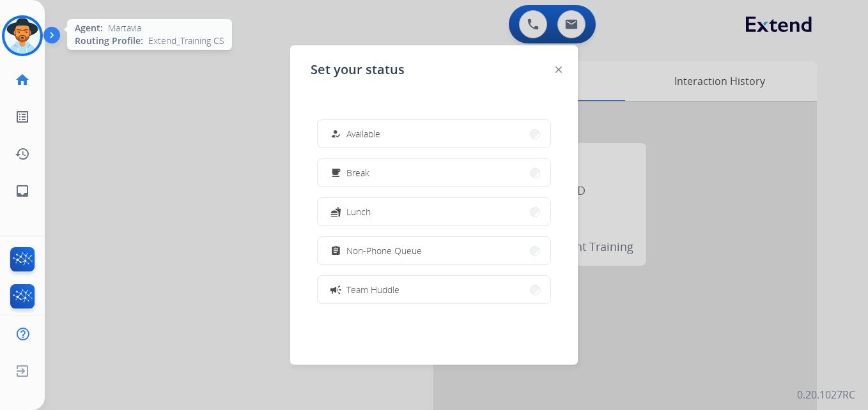  I want to click on mat-icon: home, so click(22, 80).